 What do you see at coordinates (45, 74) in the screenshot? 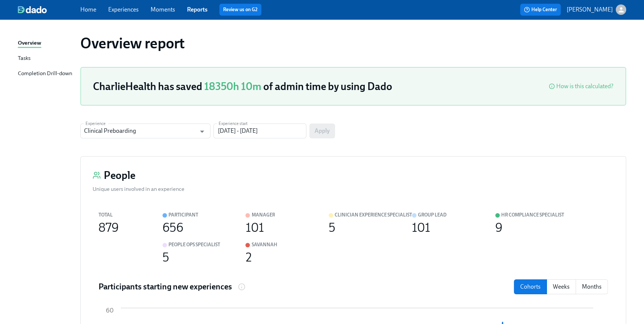
I see `div: Completion Drill-down` at bounding box center [45, 74].